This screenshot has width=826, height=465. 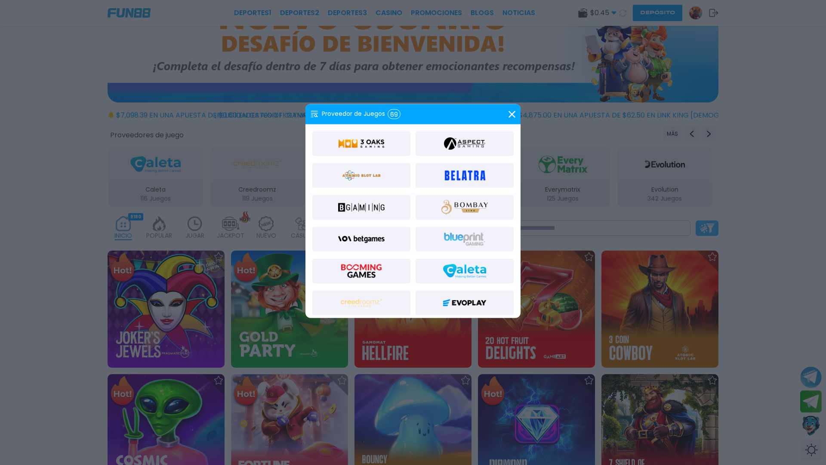 I want to click on img: EVOPLAY, so click(x=465, y=303).